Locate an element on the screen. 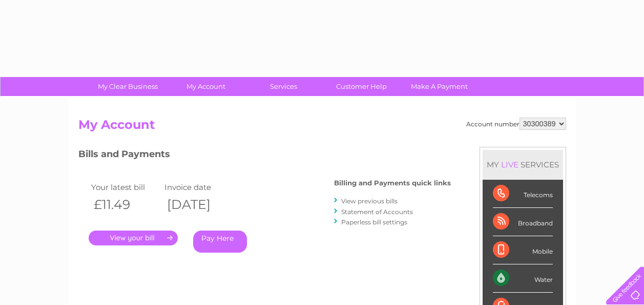 This screenshot has width=644, height=305. a: My Account is located at coordinates (205, 86).